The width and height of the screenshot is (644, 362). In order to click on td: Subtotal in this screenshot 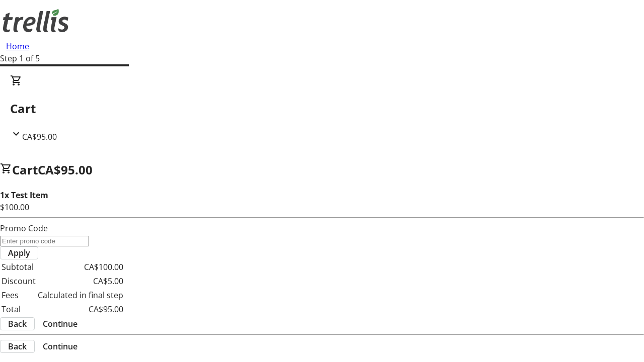, I will do `click(19, 267)`.